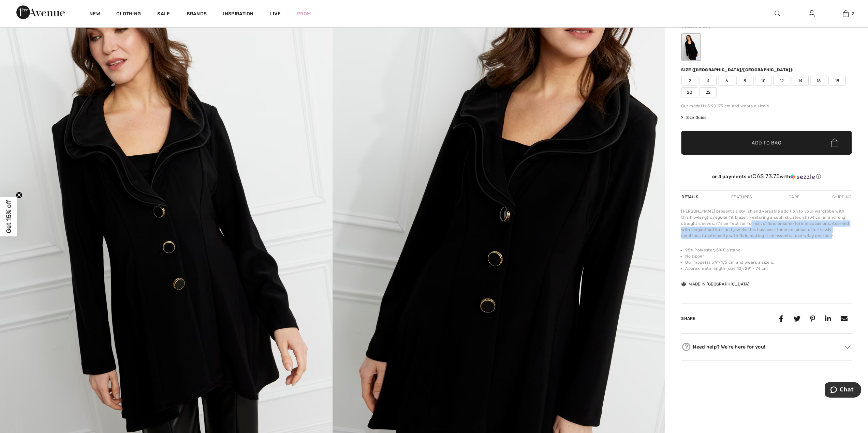  I want to click on span: 4, so click(708, 81).